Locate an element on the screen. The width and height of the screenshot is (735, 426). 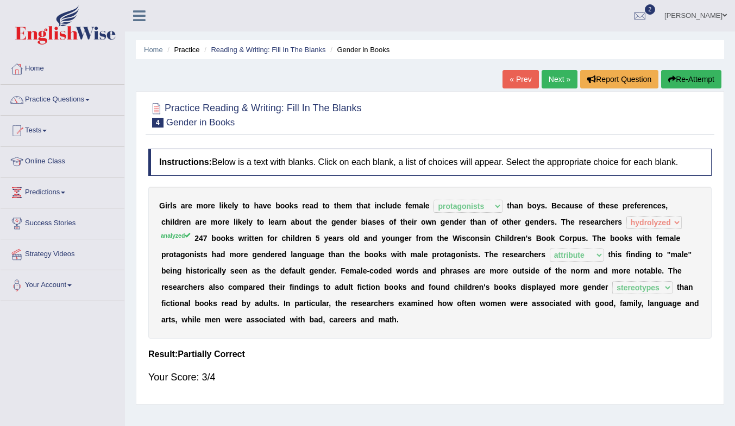
a: Success Stories is located at coordinates (62, 222).